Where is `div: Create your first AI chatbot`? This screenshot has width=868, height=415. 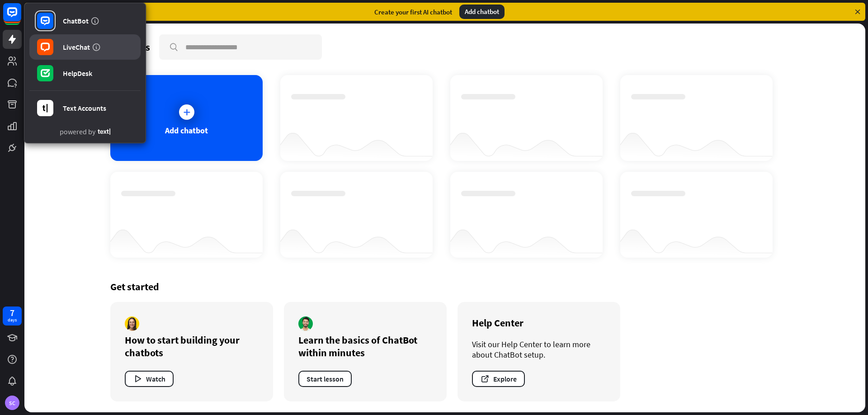 div: Create your first AI chatbot is located at coordinates (413, 11).